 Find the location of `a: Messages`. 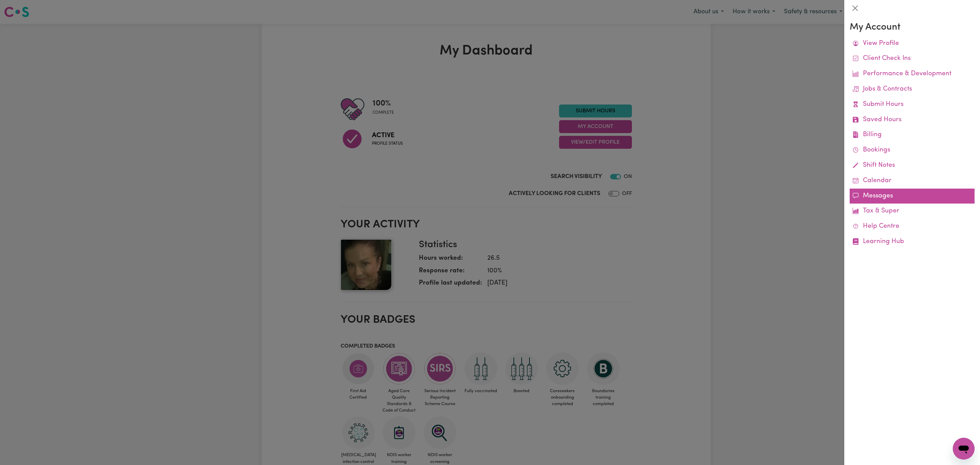

a: Messages is located at coordinates (912, 196).